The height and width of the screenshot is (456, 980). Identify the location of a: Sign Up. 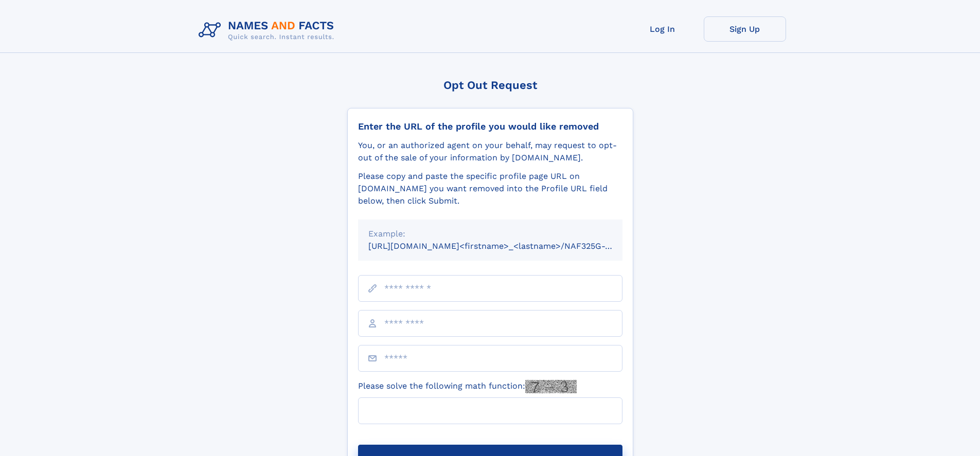
(745, 29).